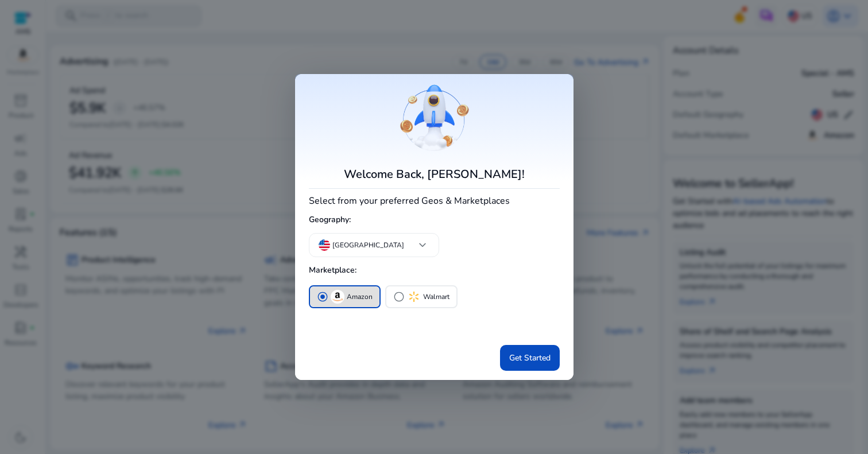  Describe the element at coordinates (434, 270) in the screenshot. I see `h5: Marketplace:` at that location.